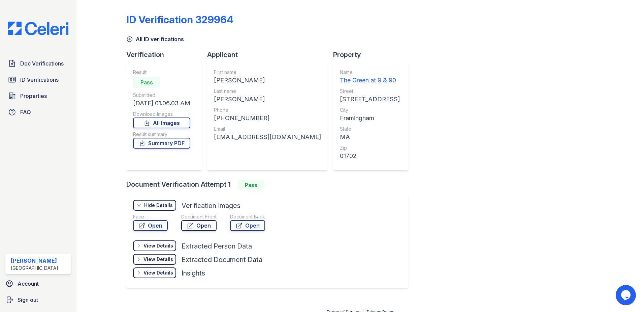 The height and width of the screenshot is (312, 644). What do you see at coordinates (193, 273) in the screenshot?
I see `div: Insights` at bounding box center [193, 273].